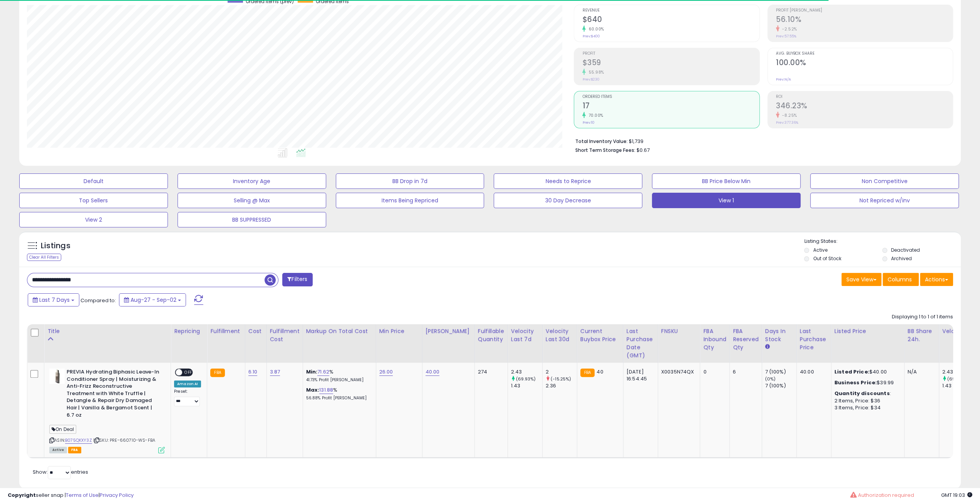 This screenshot has width=980, height=503. What do you see at coordinates (55, 246) in the screenshot?
I see `h5: Listings` at bounding box center [55, 246].